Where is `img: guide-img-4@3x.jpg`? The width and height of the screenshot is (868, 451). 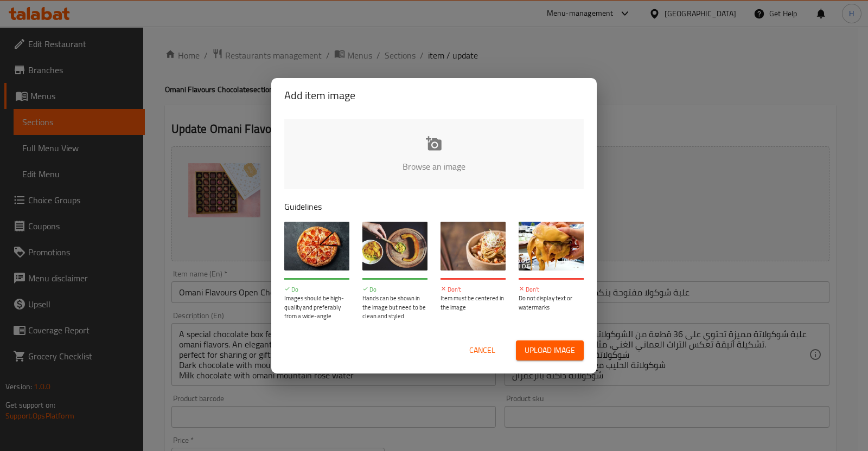 img: guide-img-4@3x.jpg is located at coordinates (551, 246).